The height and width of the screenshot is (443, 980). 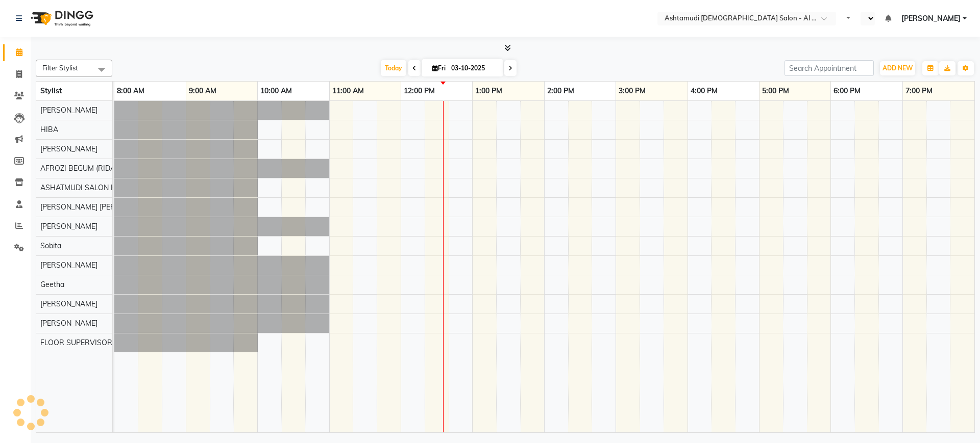 What do you see at coordinates (704, 91) in the screenshot?
I see `a: 4:00 PM` at bounding box center [704, 91].